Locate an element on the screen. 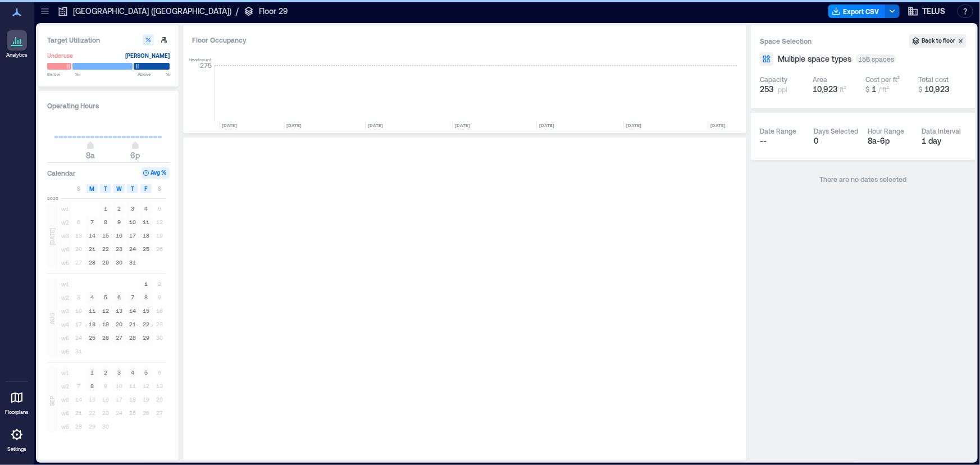 Image resolution: width=980 pixels, height=465 pixels. a: Settings is located at coordinates (17, 439).